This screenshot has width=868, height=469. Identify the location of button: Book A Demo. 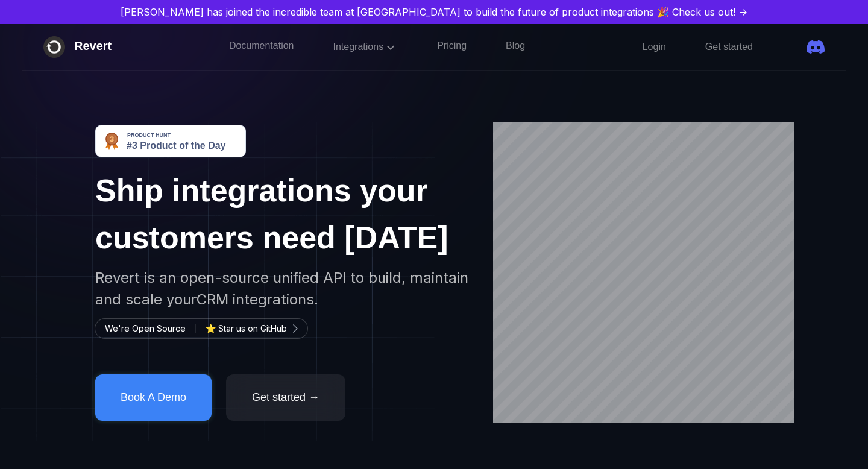
(153, 397).